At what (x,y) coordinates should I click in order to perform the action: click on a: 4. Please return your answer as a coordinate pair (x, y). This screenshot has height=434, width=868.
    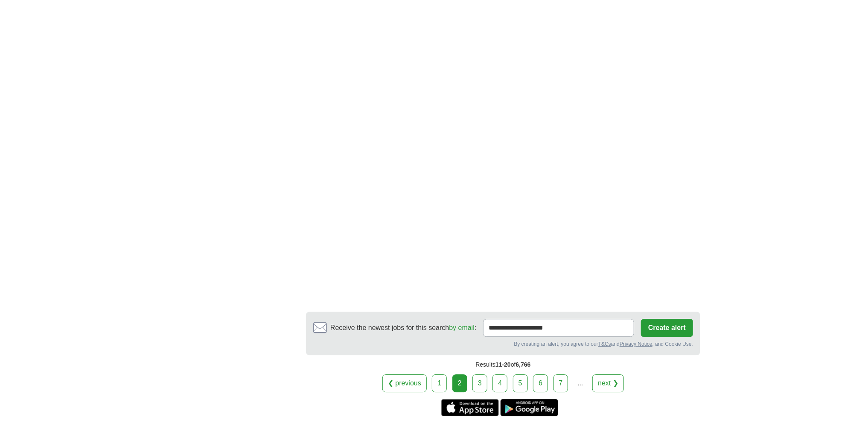
    Looking at the image, I should click on (500, 383).